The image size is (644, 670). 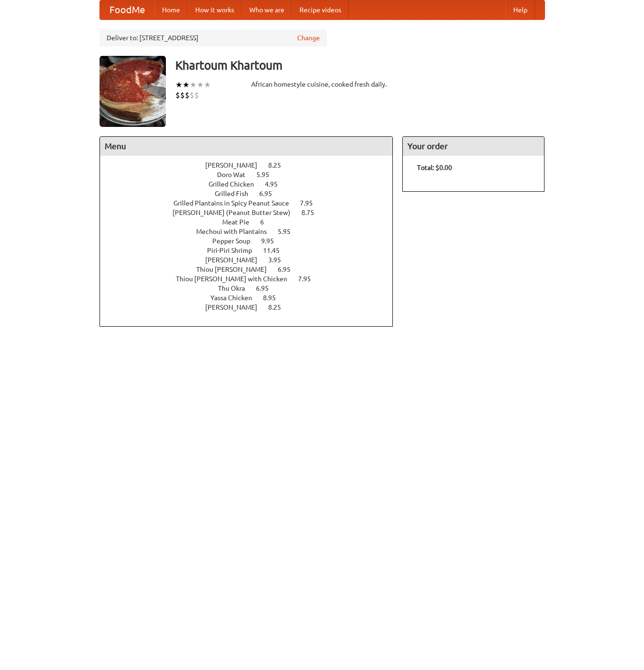 I want to click on span: Mechoui with Plantains, so click(x=236, y=232).